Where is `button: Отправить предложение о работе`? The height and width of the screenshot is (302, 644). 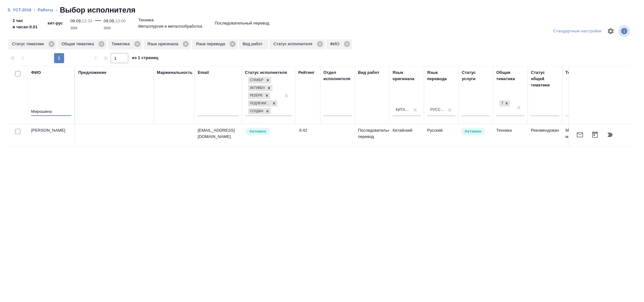 button: Отправить предложение о работе is located at coordinates (580, 135).